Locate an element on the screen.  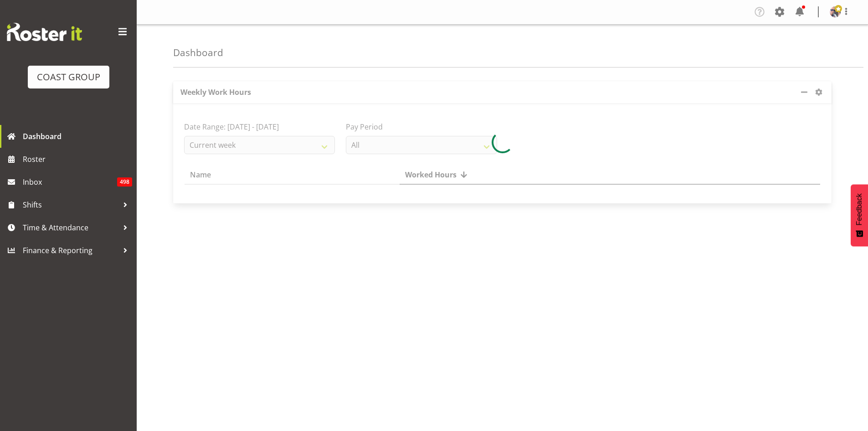
span: Inbox is located at coordinates (70, 182).